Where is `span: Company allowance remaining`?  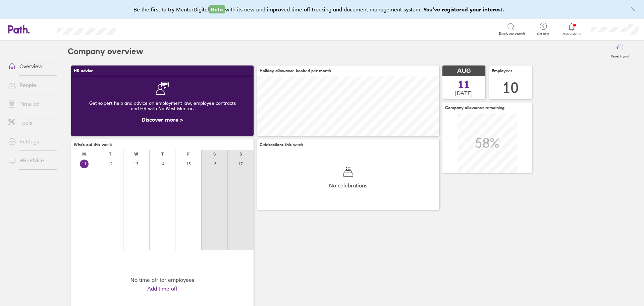
span: Company allowance remaining is located at coordinates (475, 108).